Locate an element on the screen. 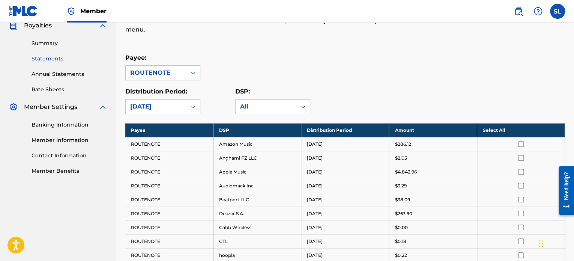 The width and height of the screenshot is (574, 261). p: $4,842.96 is located at coordinates (406, 172).